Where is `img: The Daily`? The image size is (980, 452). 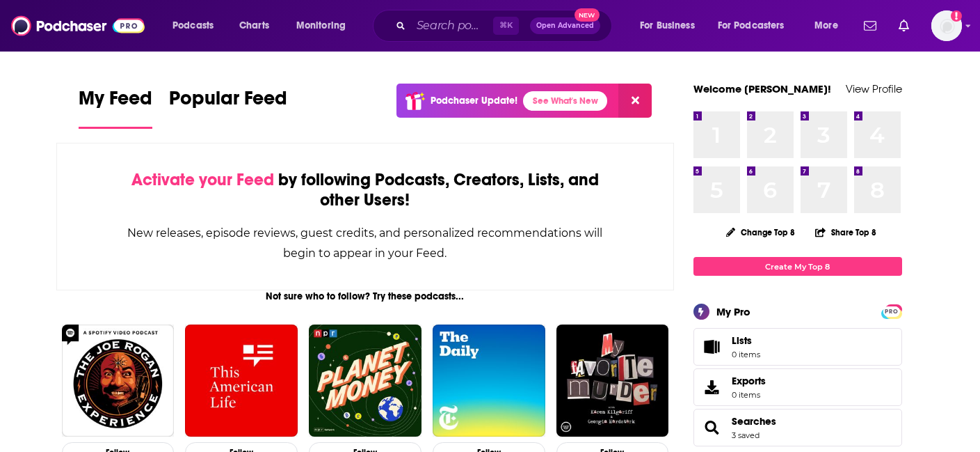 img: The Daily is located at coordinates (489, 381).